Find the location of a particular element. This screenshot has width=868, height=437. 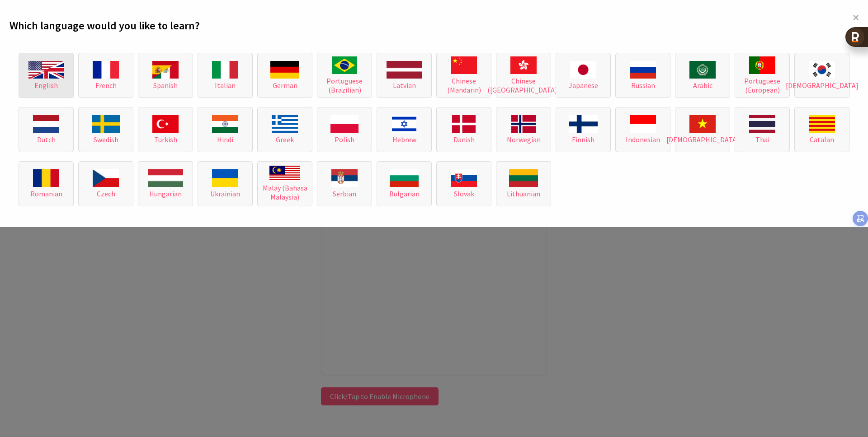

button: Portuguese (European) is located at coordinates (762, 75).